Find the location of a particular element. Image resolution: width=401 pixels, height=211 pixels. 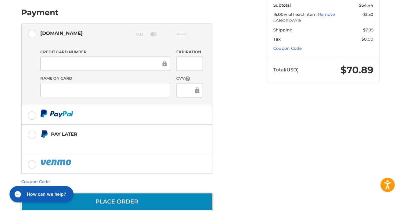

label: Credit Card Number is located at coordinates (105, 52).